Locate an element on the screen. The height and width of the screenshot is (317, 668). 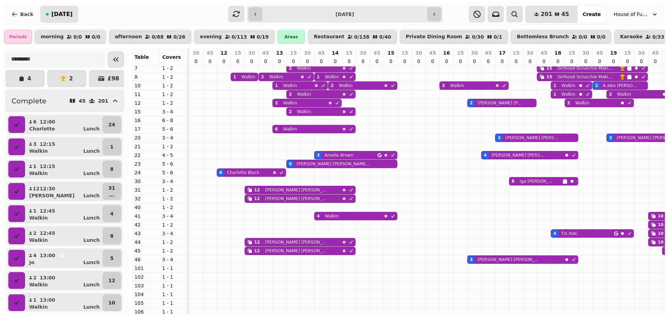
p: 20 is located at coordinates (146, 138).